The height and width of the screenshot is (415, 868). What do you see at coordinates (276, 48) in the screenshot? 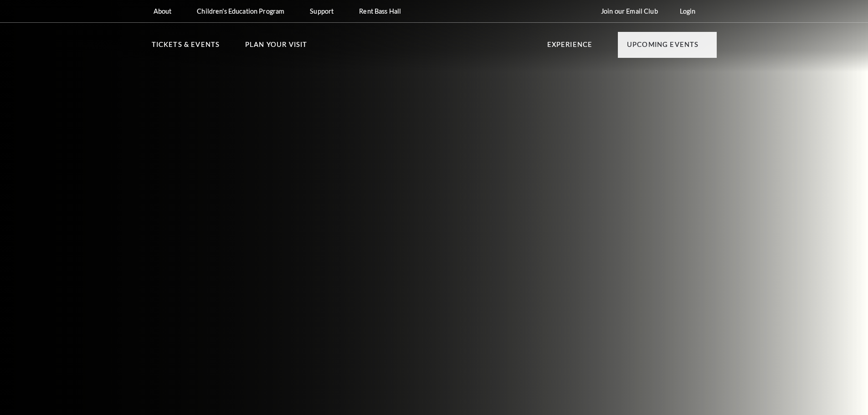
I see `p: Plan Your Visit` at bounding box center [276, 48].